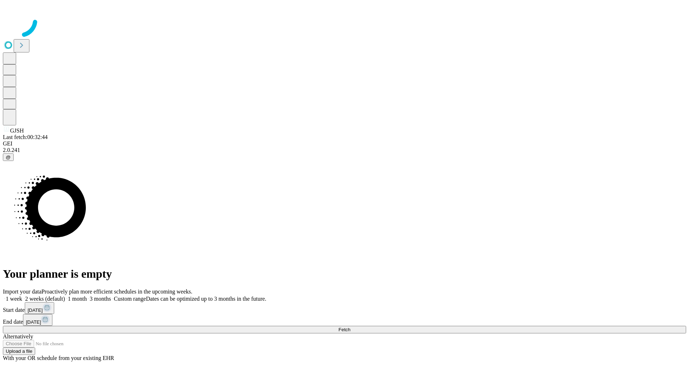 The image size is (689, 388). Describe the element at coordinates (58, 357) in the screenshot. I see `span: With your OR schedule from your existing EHR` at that location.